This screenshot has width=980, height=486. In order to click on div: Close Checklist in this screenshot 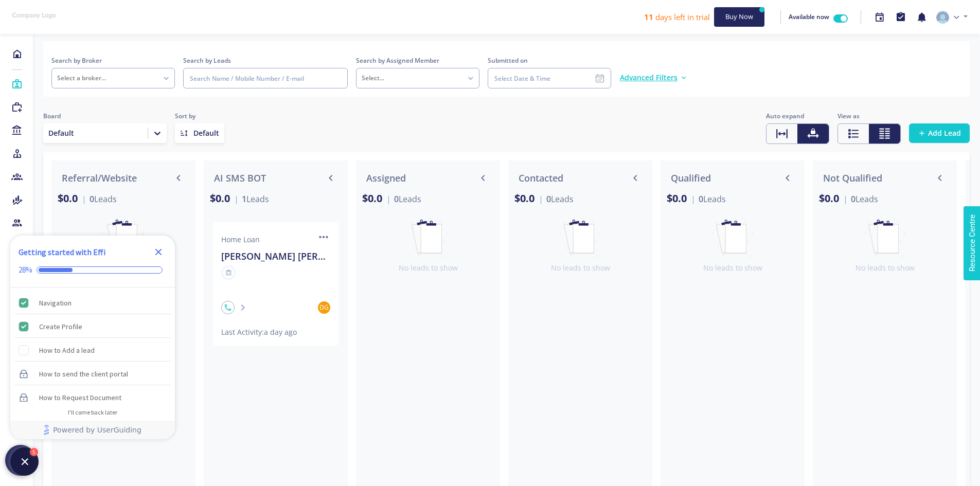, I will do `click(158, 252)`.